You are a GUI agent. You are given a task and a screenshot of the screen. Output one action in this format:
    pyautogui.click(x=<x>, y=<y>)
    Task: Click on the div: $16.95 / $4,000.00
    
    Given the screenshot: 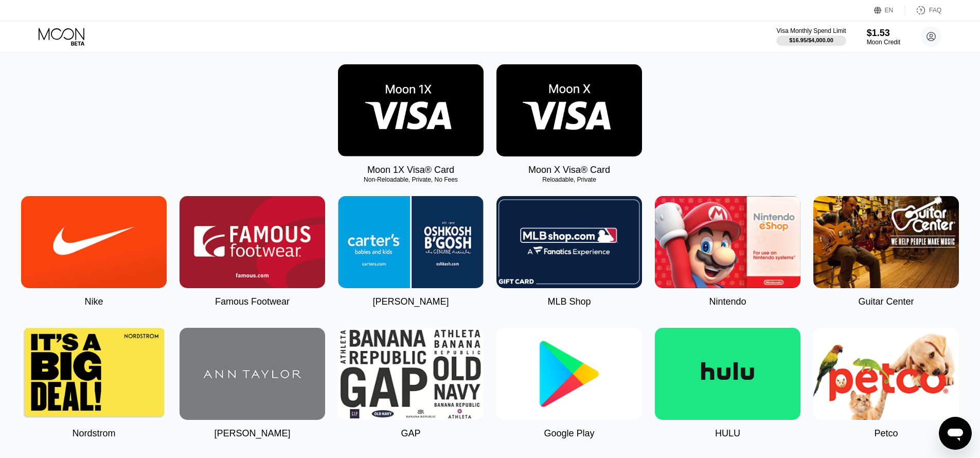 What is the action you would take?
    pyautogui.click(x=812, y=40)
    